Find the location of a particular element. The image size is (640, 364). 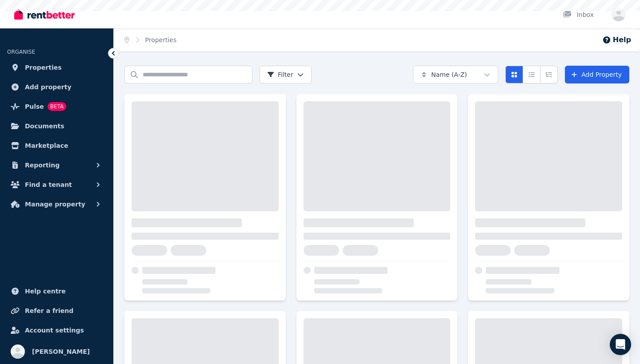

span: Add property is located at coordinates (48, 87).